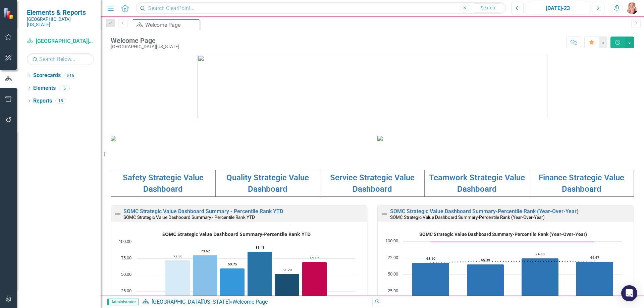 The width and height of the screenshot is (644, 308). I want to click on a: SOMC Strategic Value Dashboard Summary - Percentile Rank YTD, so click(203, 212).